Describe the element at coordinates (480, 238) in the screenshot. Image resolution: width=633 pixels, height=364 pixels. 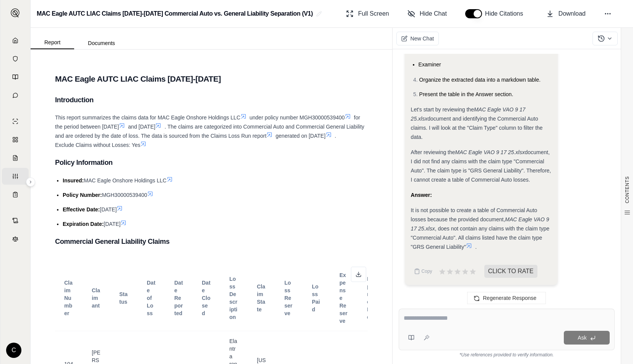
I see `span: , does not contain any claims with the claim type "Commercial Auto". All claims listed have the c...` at that location.